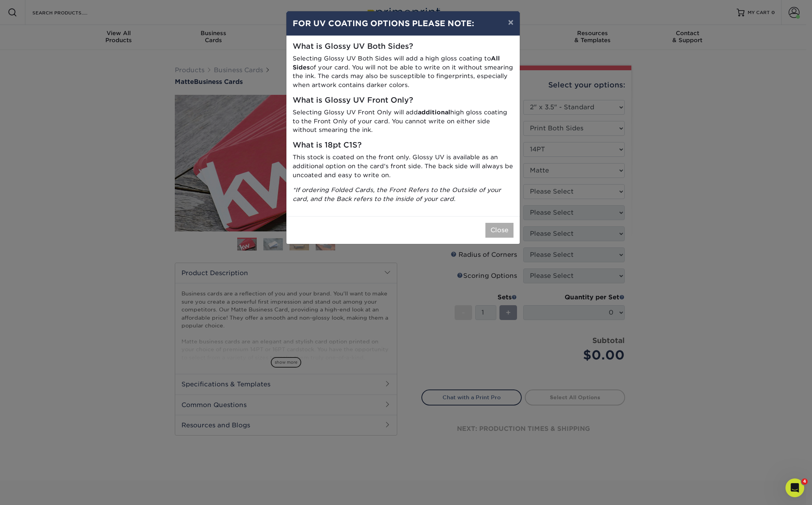  I want to click on p: This stock is coated on the front only. Glossy UV is available as an additional option on the car..., so click(403, 166).